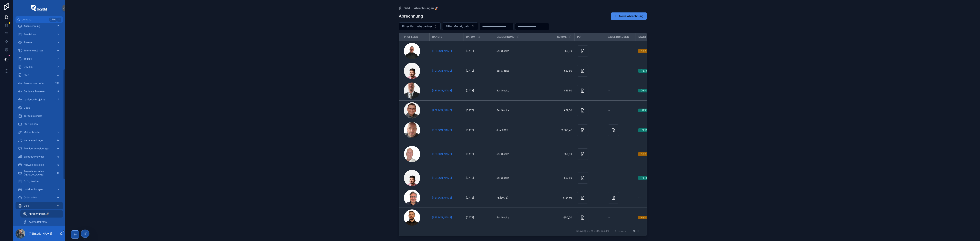 This screenshot has height=241, width=980. Describe the element at coordinates (39, 190) in the screenshot. I see `a: Hotelbuchungen` at that location.